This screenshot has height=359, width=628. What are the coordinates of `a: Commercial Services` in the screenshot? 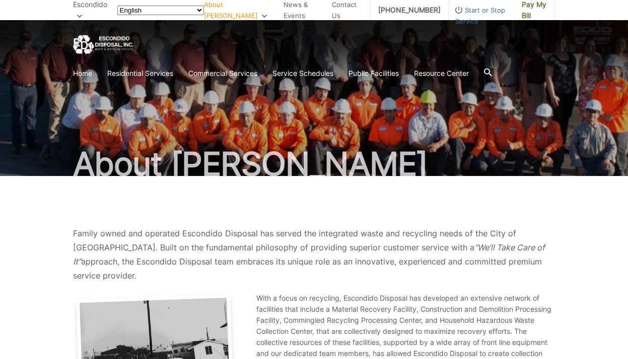 It's located at (223, 73).